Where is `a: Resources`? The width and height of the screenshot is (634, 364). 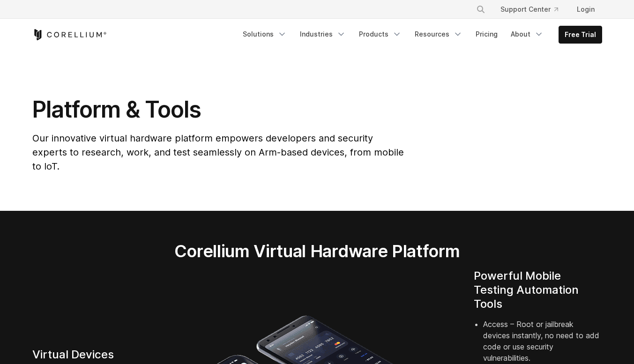
a: Resources is located at coordinates (439, 34).